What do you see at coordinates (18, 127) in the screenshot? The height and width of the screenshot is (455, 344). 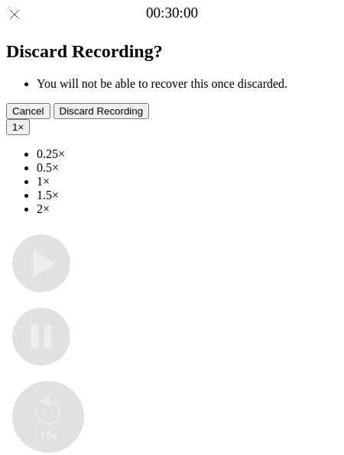 I see `button: 1×` at bounding box center [18, 127].